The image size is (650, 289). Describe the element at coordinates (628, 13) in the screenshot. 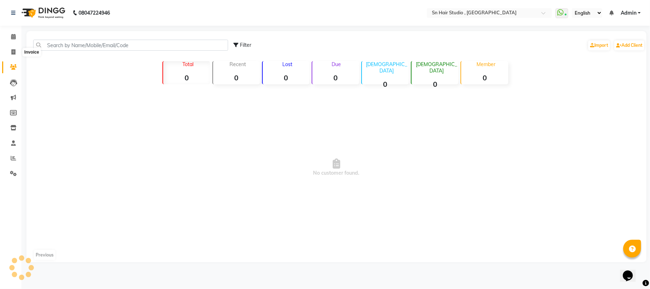

I see `span: Admin` at that location.